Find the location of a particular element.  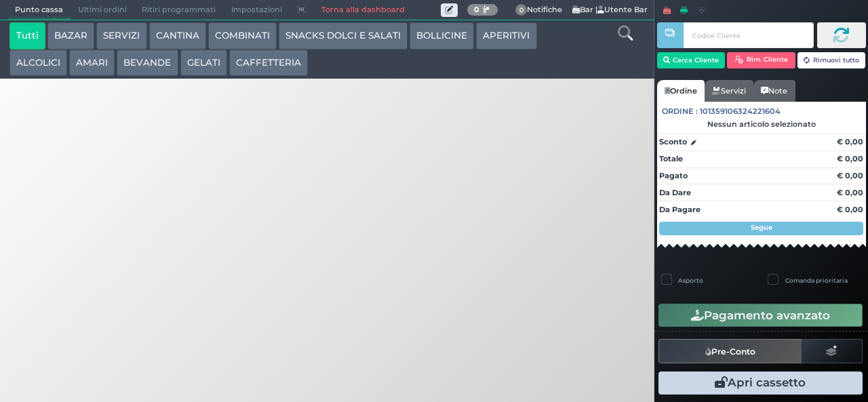

a: Servizi is located at coordinates (730, 91).